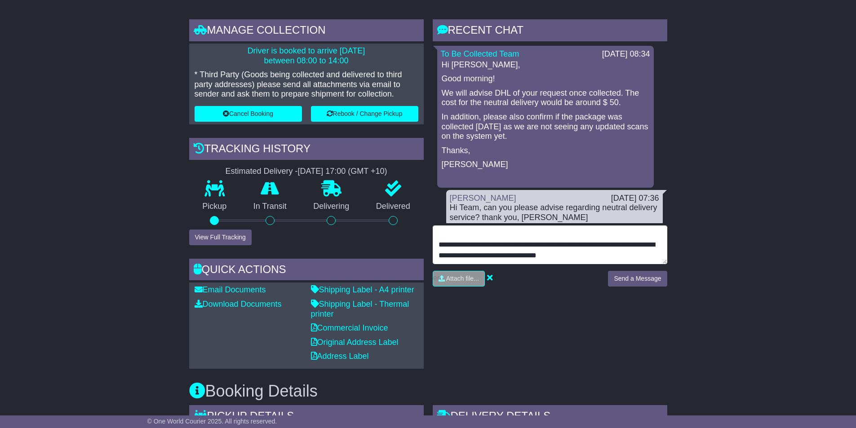  I want to click on p: In Transit, so click(270, 207).